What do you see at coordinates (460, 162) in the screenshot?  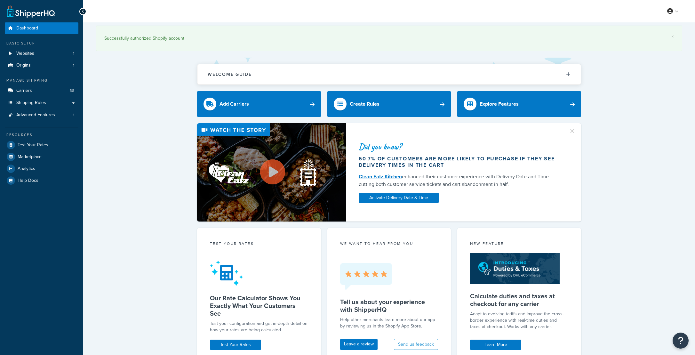 I see `div: 60.7% of customers are more likely to purchase if they see delivery times in the cart` at bounding box center [460, 162].